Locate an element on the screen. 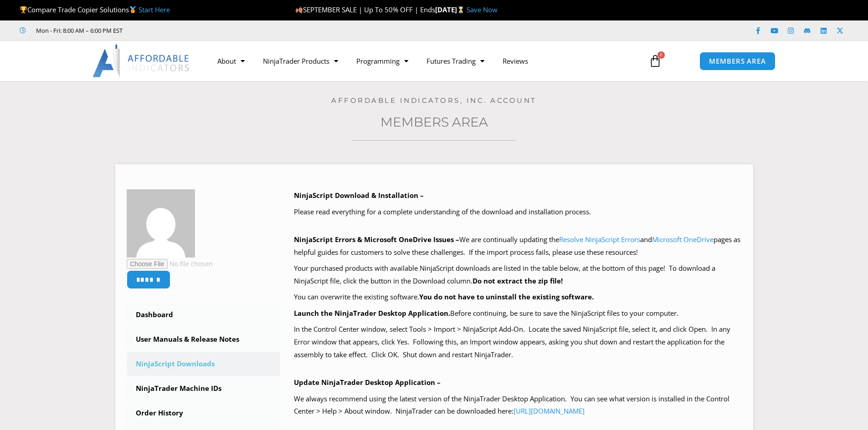 This screenshot has width=868, height=430. a: Microsoft OneDrive is located at coordinates (682, 240).